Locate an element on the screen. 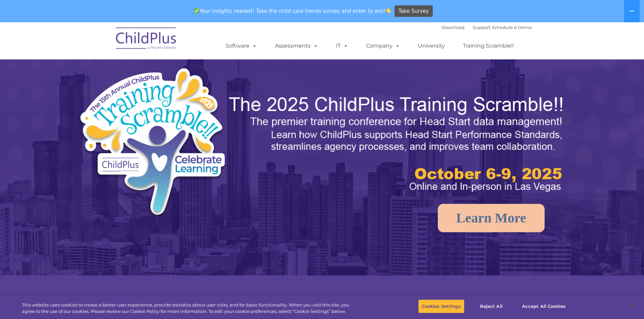 The image size is (644, 319). button: Reject All is located at coordinates (491, 307).